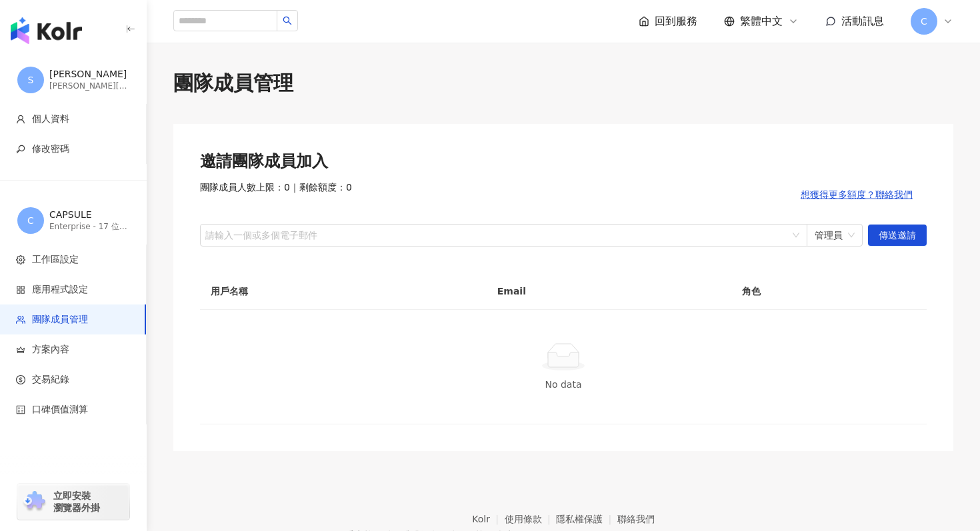 Image resolution: width=980 pixels, height=531 pixels. What do you see at coordinates (21, 149) in the screenshot?
I see `span: key` at bounding box center [21, 149].